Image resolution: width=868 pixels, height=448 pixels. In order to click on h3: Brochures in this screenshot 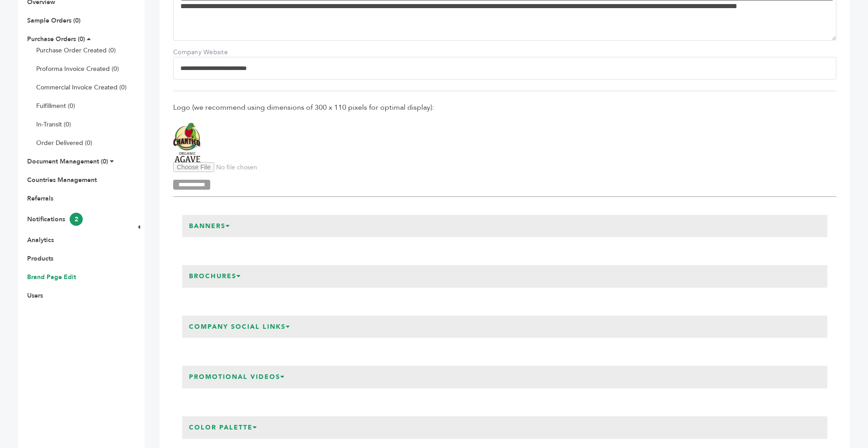, I will do `click(215, 276)`.